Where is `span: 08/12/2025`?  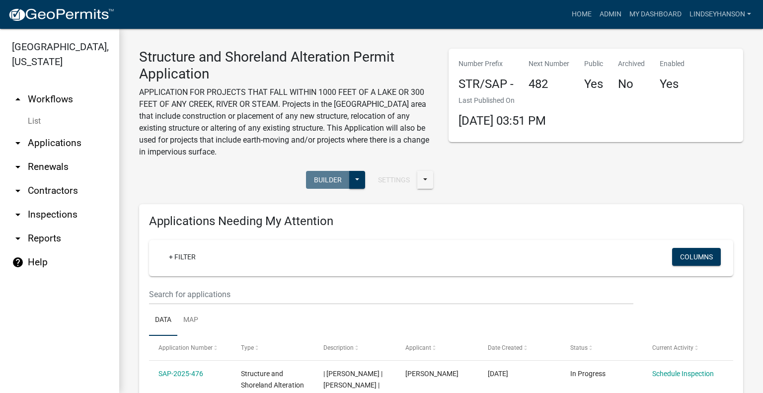
span: 08/12/2025 is located at coordinates (498, 374).